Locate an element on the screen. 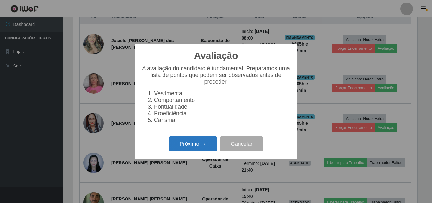 Image resolution: width=432 pixels, height=203 pixels. li: Vestimenta is located at coordinates (222, 93).